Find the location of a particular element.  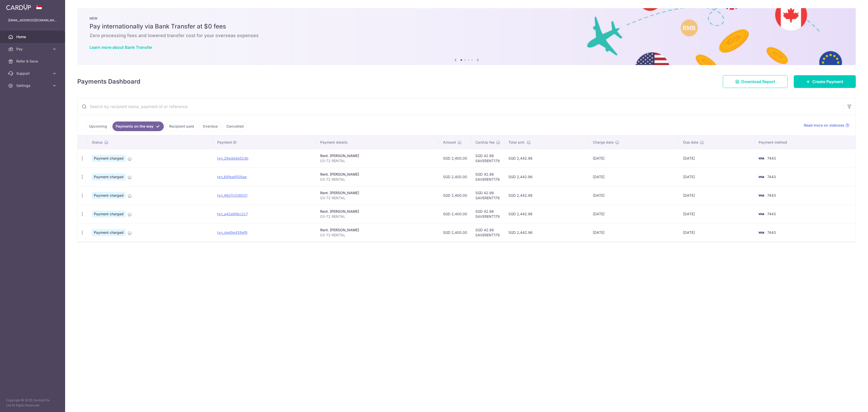

span: Settings is located at coordinates (33, 86).